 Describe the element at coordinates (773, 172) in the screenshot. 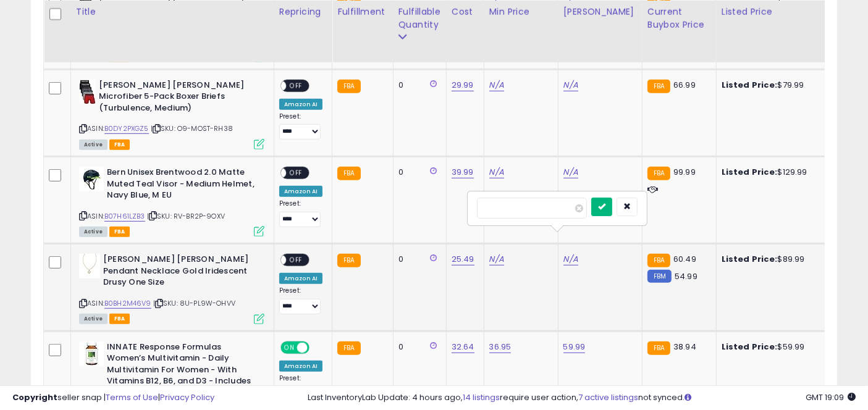

I see `div: $129.99` at that location.